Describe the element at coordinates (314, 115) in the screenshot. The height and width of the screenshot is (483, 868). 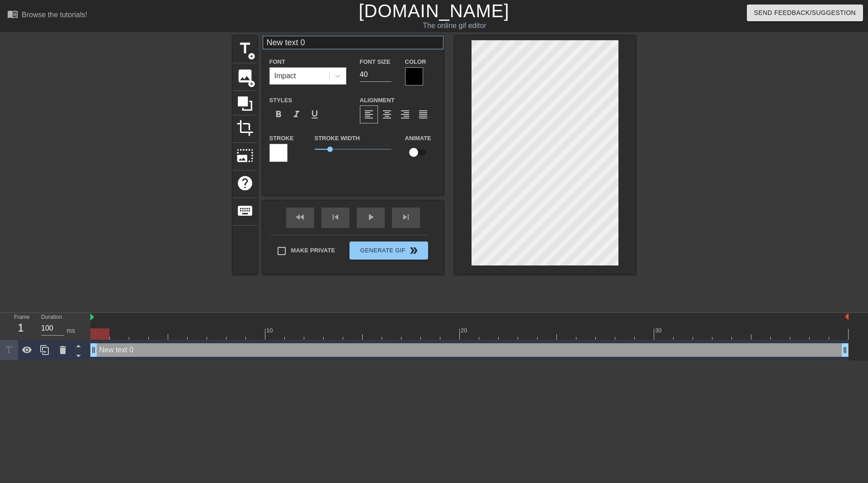
I see `span: format_underline` at that location.